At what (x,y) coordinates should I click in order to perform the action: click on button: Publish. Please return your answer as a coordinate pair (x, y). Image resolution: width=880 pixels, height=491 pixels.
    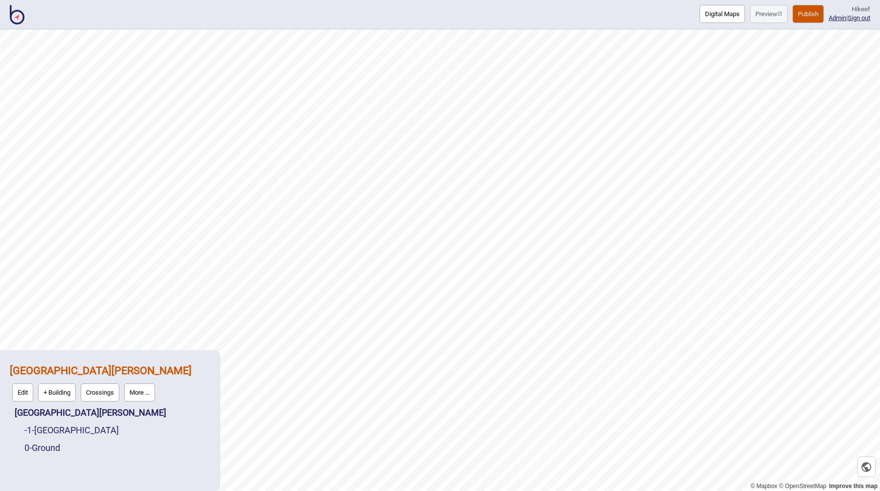
    Looking at the image, I should click on (808, 14).